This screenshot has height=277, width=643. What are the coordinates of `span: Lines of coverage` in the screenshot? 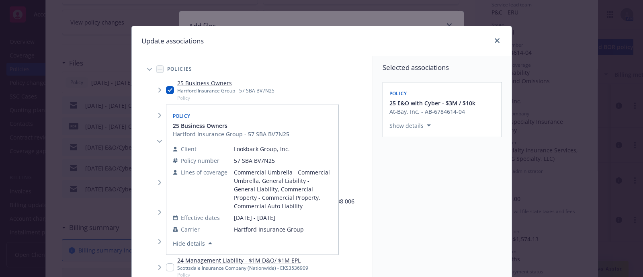 It's located at (204, 172).